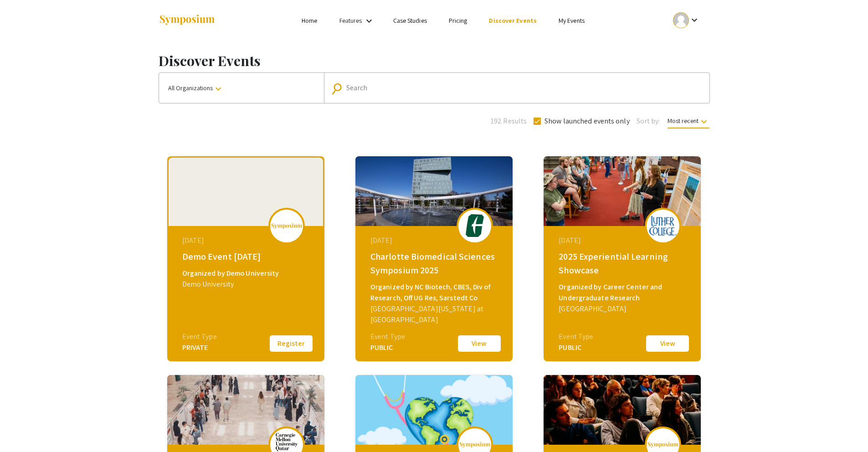 The image size is (868, 452). Describe the element at coordinates (572, 20) in the screenshot. I see `a: My Events` at that location.